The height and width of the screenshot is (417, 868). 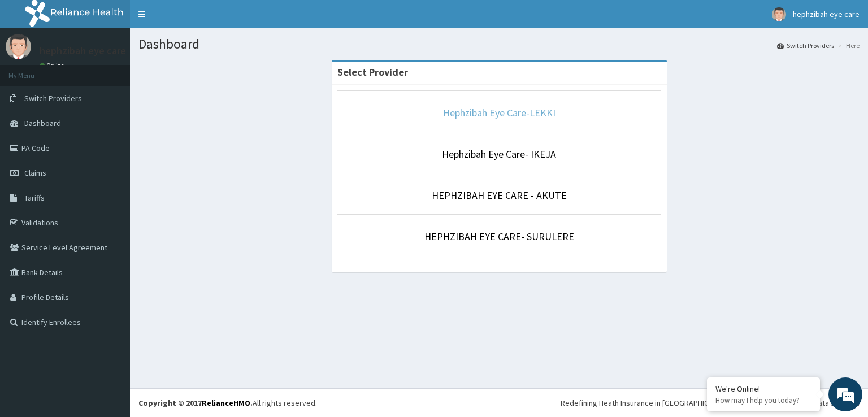 What do you see at coordinates (826, 14) in the screenshot?
I see `span: hephzibah eye care` at bounding box center [826, 14].